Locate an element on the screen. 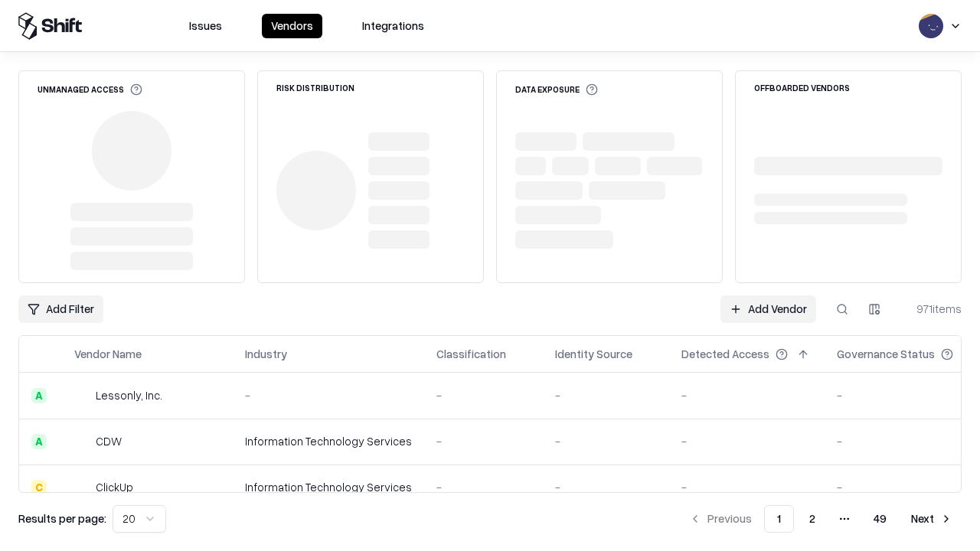 Image resolution: width=980 pixels, height=551 pixels. div: C is located at coordinates (39, 487).